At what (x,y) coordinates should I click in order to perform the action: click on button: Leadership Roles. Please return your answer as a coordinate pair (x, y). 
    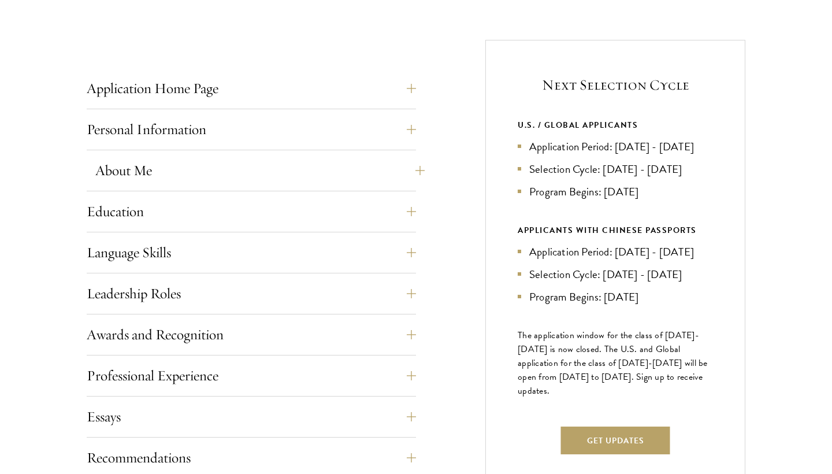
    Looking at the image, I should click on (251, 293).